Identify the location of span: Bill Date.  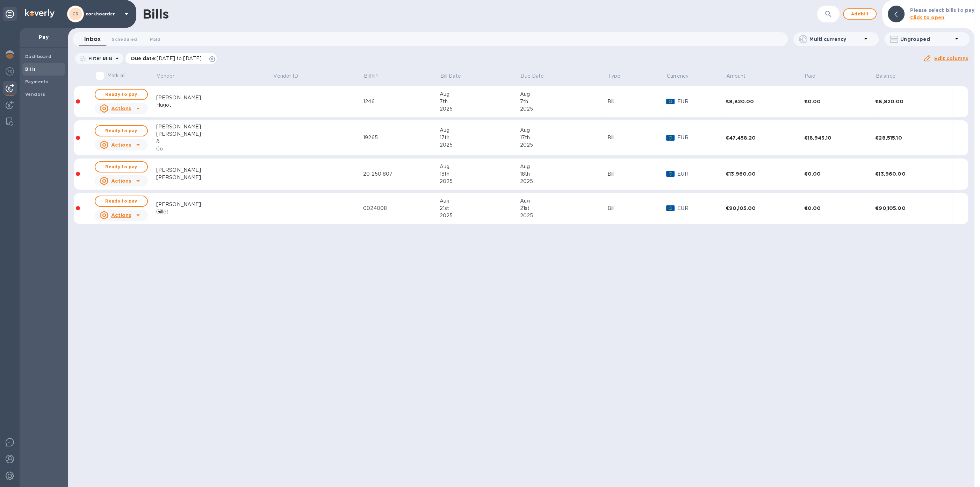
(455, 76).